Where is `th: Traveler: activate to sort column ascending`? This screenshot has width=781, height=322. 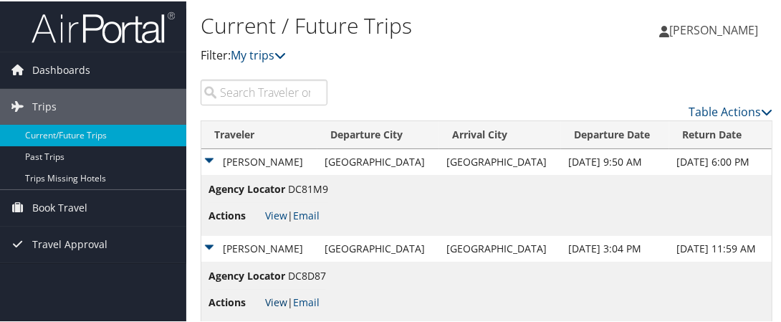
th: Traveler: activate to sort column ascending is located at coordinates (259, 133).